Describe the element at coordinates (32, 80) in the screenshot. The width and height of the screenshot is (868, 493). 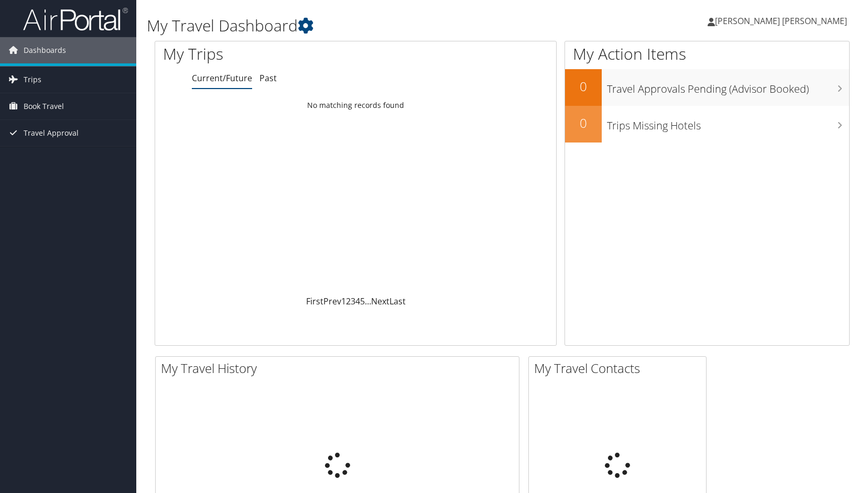
I see `span: Trips` at that location.